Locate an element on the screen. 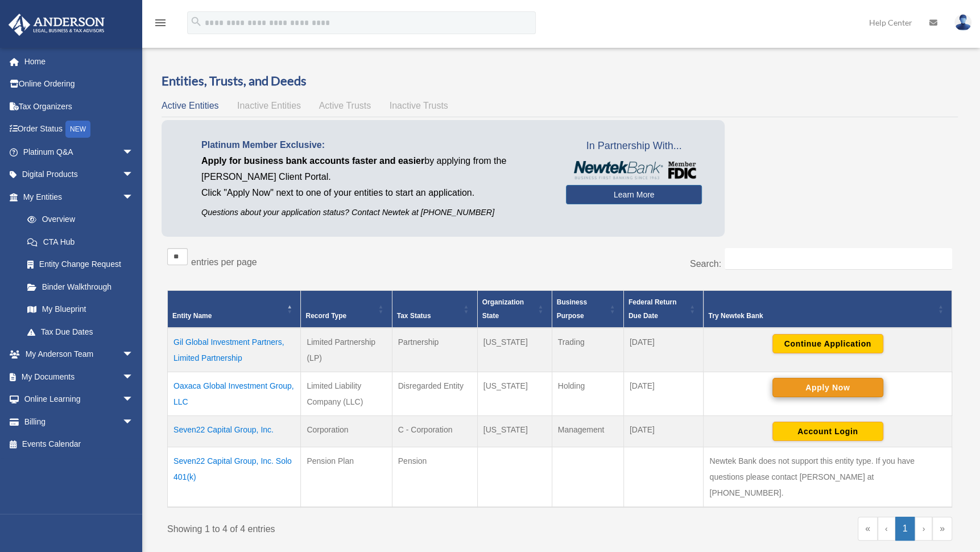 The image size is (980, 552). a: My Anderson Teamarrow_drop_down is located at coordinates (79, 355).